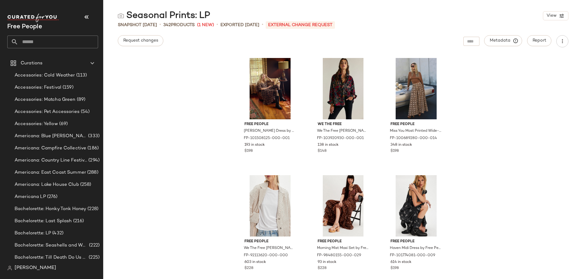 This screenshot has width=583, height=279. Describe the element at coordinates (85, 185) in the screenshot. I see `span: (258)` at that location.